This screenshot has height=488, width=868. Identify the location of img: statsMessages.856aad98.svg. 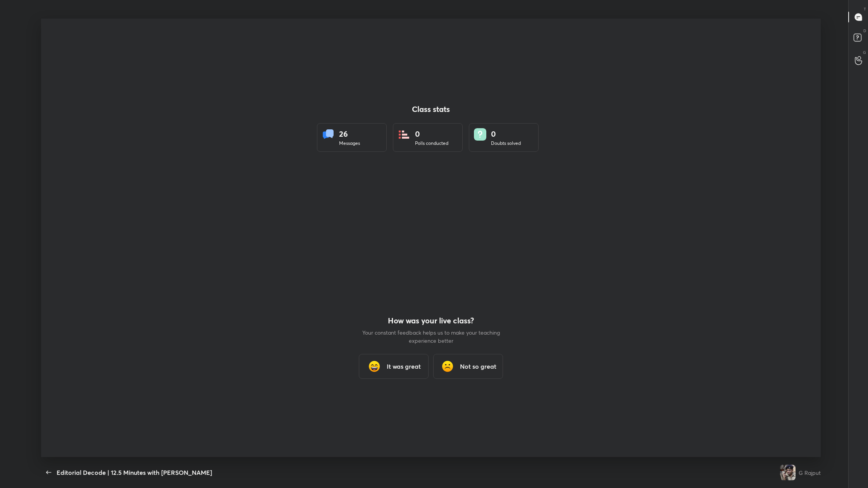
(328, 134).